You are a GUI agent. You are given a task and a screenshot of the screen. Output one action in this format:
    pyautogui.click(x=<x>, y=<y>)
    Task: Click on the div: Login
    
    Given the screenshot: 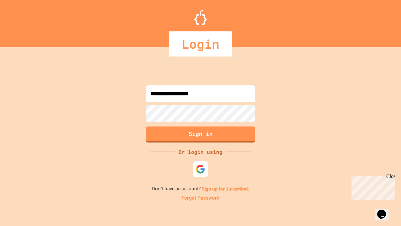 What is the action you would take?
    pyautogui.click(x=201, y=44)
    